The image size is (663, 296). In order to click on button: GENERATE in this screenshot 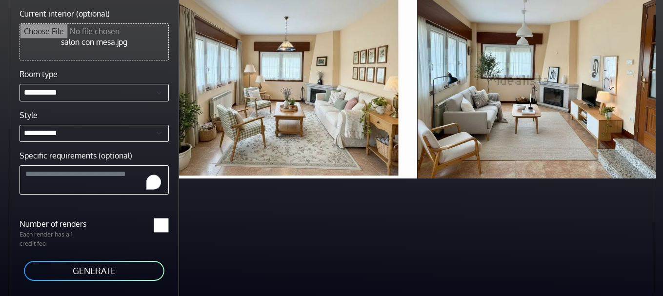, I will do `click(94, 271)`.